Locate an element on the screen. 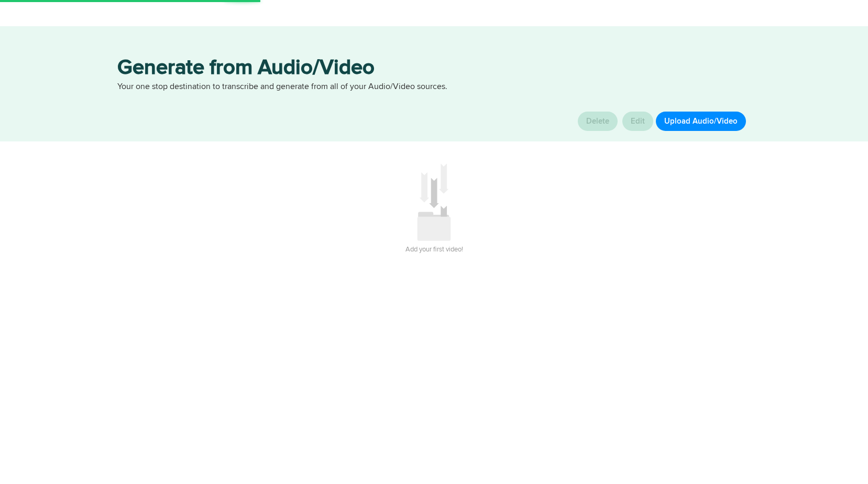 This screenshot has height=484, width=868. button: Upload Audio/Video is located at coordinates (701, 121).